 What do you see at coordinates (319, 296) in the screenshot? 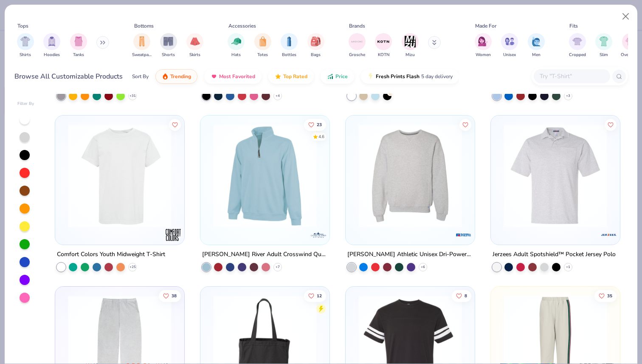
I see `span: 12` at bounding box center [319, 296].